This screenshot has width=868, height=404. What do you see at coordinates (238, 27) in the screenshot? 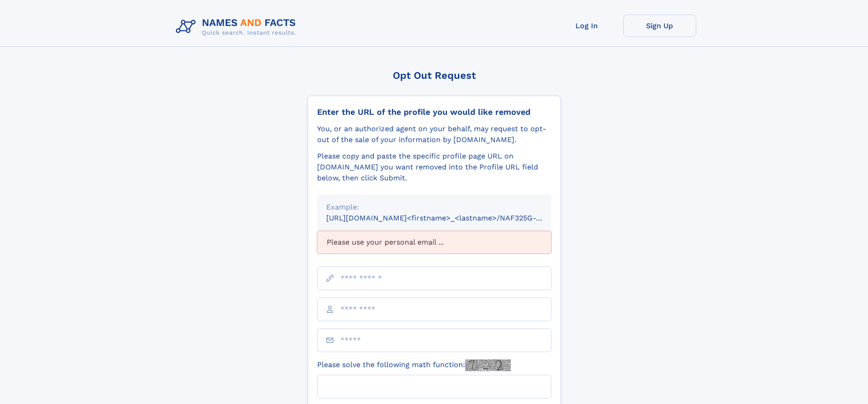
I see `img: Logo Names and Facts` at bounding box center [238, 27].